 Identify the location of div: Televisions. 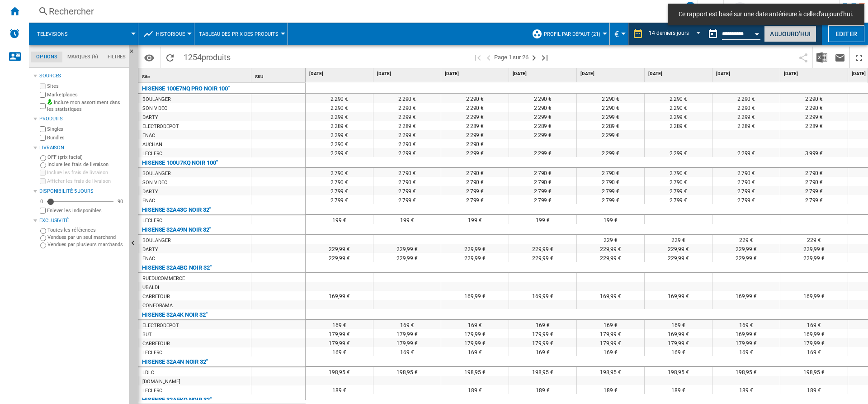
(83, 34).